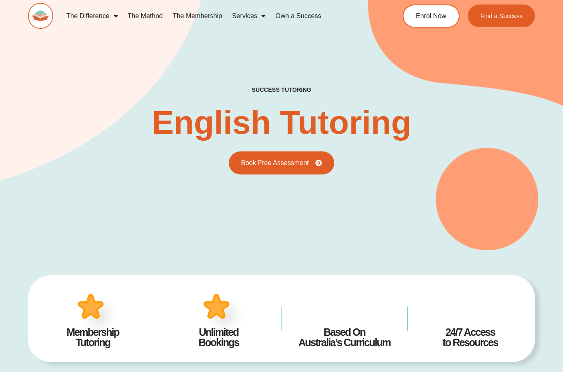  What do you see at coordinates (93, 338) in the screenshot?
I see `h4: Membership Tutoring` at bounding box center [93, 338].